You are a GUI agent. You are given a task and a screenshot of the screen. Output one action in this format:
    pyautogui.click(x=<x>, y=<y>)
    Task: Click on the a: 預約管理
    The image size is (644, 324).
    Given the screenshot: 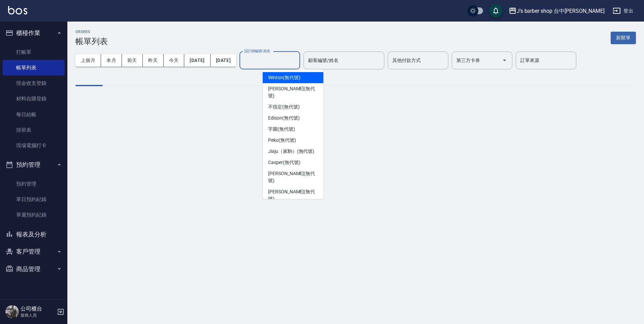 What is the action you would take?
    pyautogui.click(x=34, y=184)
    